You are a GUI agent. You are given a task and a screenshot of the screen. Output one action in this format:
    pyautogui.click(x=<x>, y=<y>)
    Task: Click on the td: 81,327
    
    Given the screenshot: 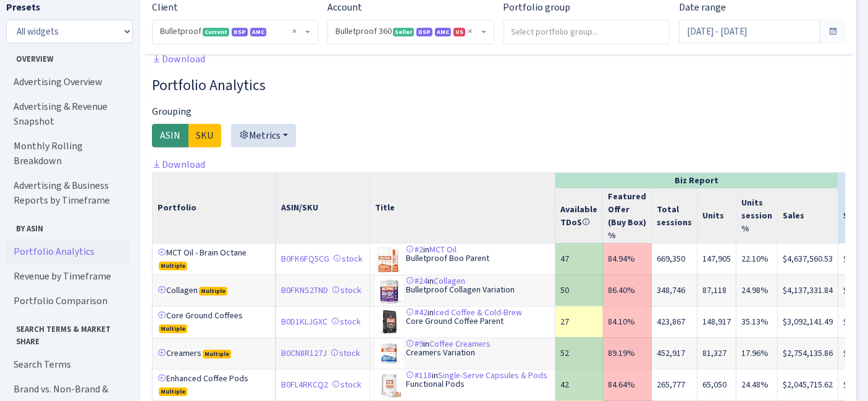 What is the action you would take?
    pyautogui.click(x=717, y=353)
    